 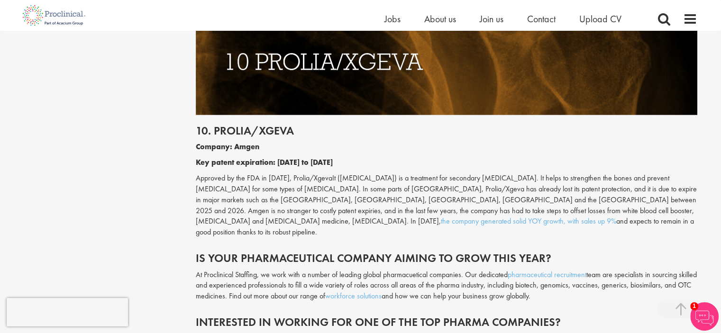 I want to click on a: Contact, so click(x=541, y=19).